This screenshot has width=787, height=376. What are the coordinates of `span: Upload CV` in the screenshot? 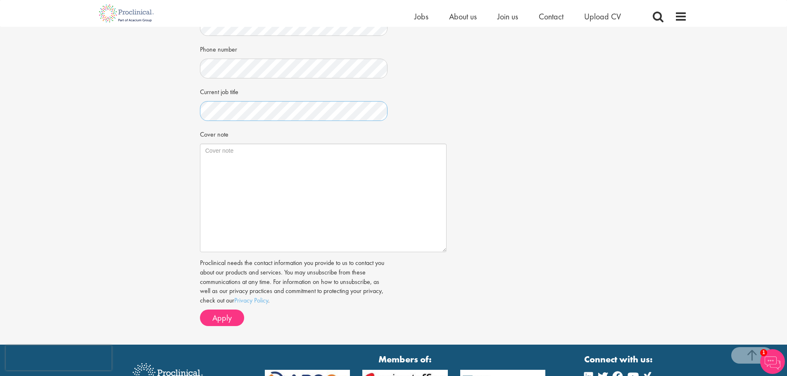 It's located at (602, 17).